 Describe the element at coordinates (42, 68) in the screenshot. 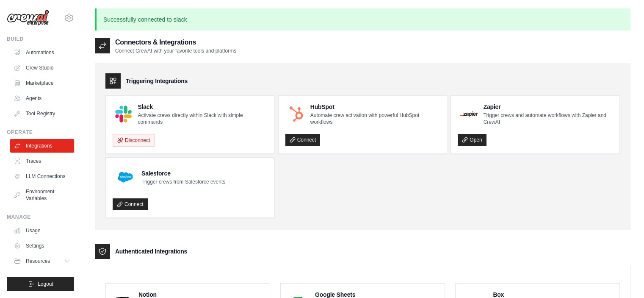

I see `a: Crew Studio` at that location.